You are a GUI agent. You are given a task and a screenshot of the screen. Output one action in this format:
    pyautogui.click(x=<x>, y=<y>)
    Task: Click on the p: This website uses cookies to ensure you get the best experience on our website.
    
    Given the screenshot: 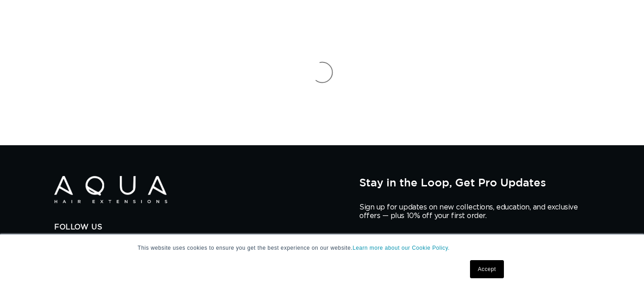 What is the action you would take?
    pyautogui.click(x=322, y=248)
    